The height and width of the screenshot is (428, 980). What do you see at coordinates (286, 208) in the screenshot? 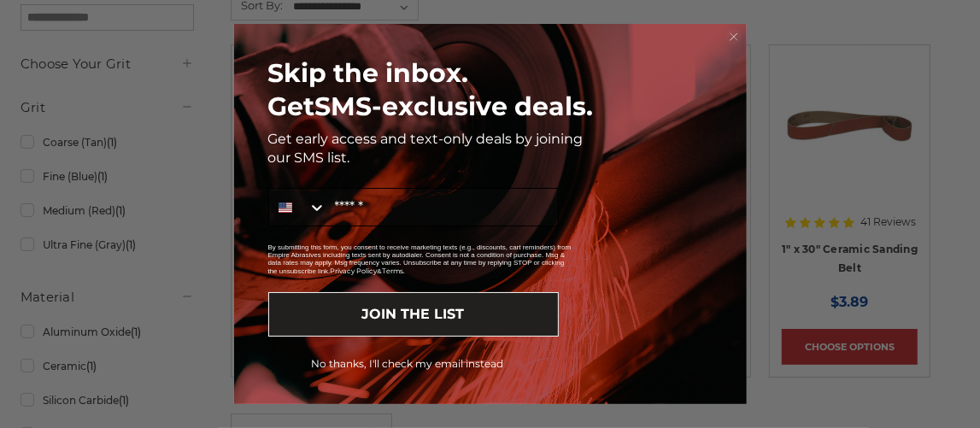
I see `img: United States` at bounding box center [286, 208].